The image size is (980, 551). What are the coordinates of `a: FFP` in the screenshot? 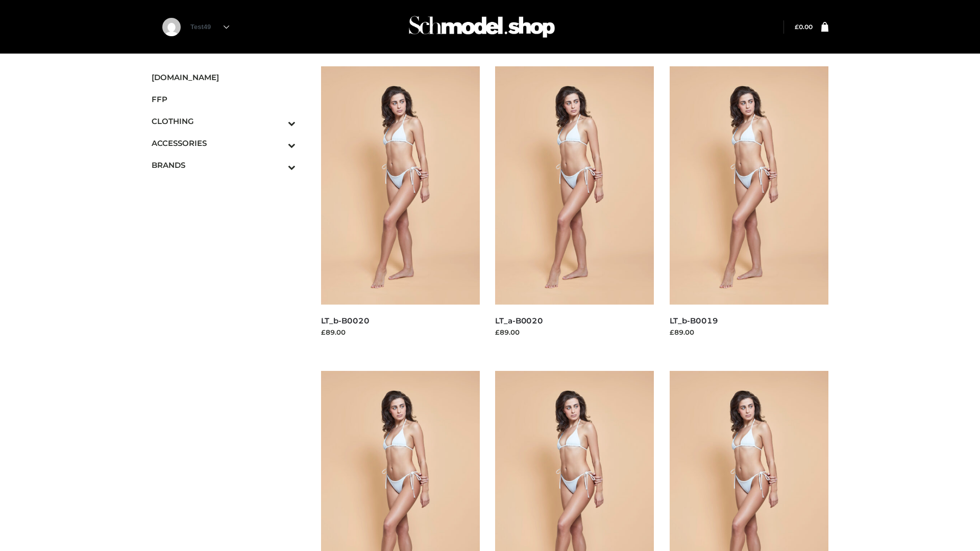 It's located at (223, 99).